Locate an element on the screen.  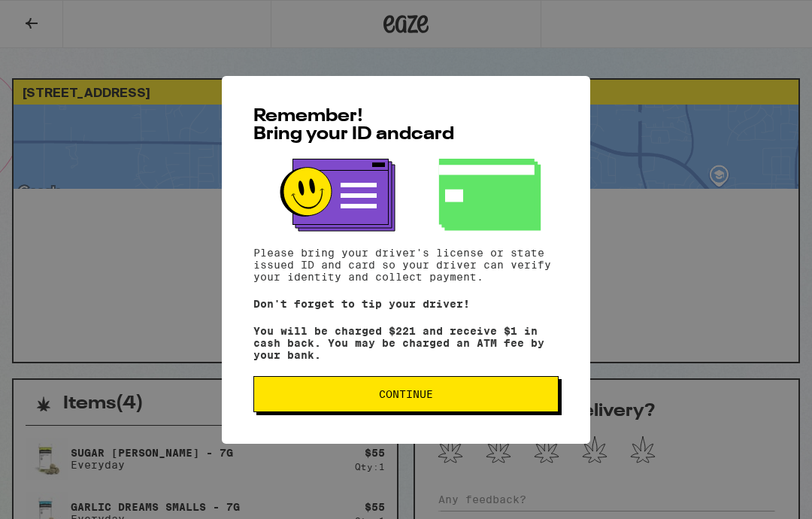
p: You will be charged $221 and receive $1 in cash back. You may be charged an ATM fee by your bank. is located at coordinates (406, 343).